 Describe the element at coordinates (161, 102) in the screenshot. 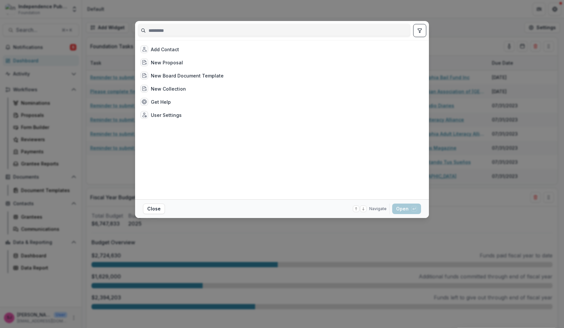

I see `div: Get Help` at that location.